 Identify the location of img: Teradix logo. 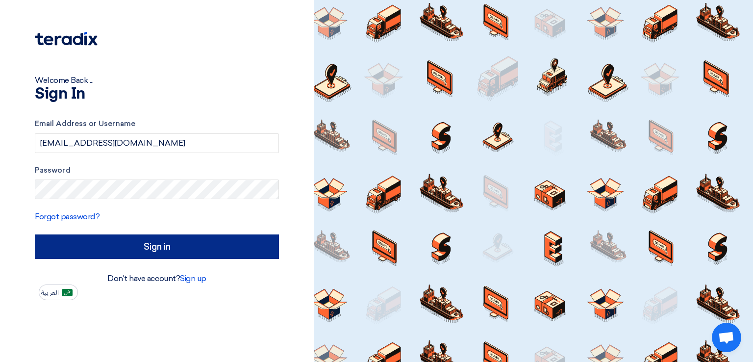
(66, 39).